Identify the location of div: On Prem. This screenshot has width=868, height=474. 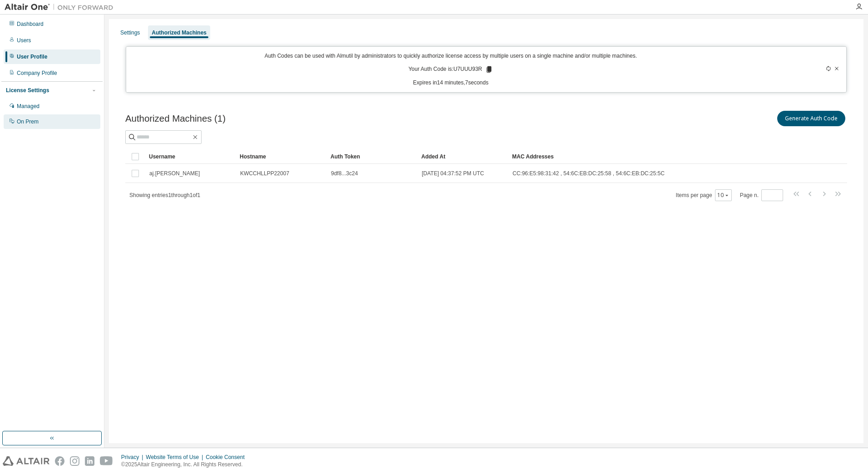
(28, 121).